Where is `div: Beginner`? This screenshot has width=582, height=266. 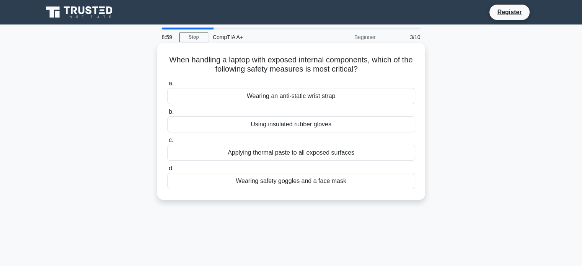 div: Beginner is located at coordinates (347, 37).